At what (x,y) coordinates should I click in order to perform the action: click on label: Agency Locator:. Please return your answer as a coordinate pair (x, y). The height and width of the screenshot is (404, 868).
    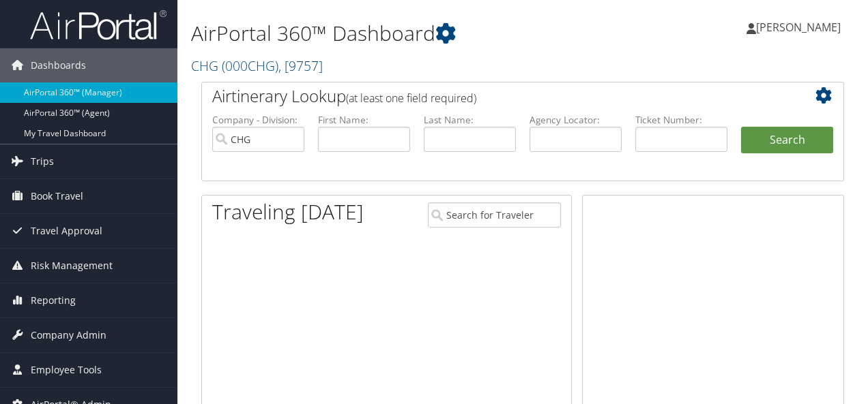
    Looking at the image, I should click on (575, 120).